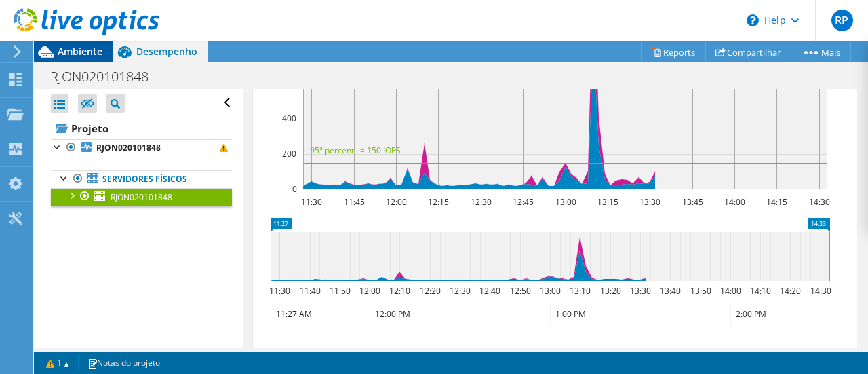  I want to click on text: 11:50, so click(339, 290).